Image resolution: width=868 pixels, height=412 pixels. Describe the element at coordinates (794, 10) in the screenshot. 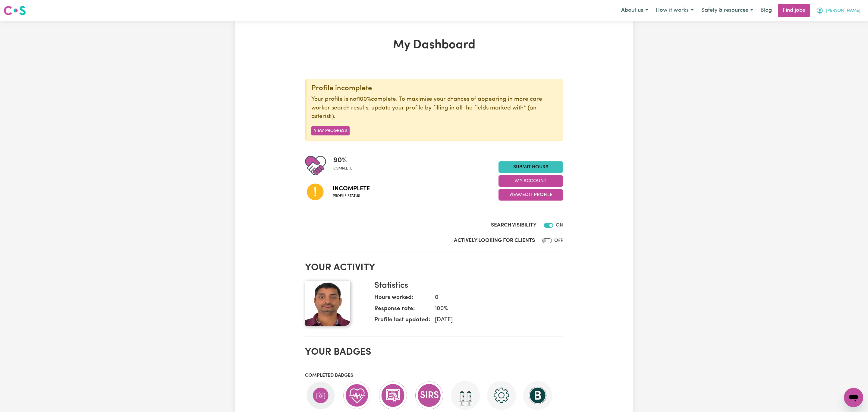

I see `a: Find jobs` at that location.